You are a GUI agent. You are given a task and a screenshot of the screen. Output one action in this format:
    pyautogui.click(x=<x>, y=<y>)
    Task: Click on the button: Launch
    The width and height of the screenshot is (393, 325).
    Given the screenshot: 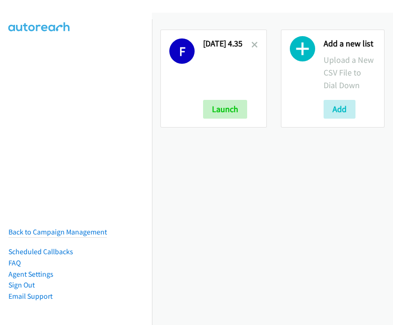 What is the action you would take?
    pyautogui.click(x=225, y=109)
    